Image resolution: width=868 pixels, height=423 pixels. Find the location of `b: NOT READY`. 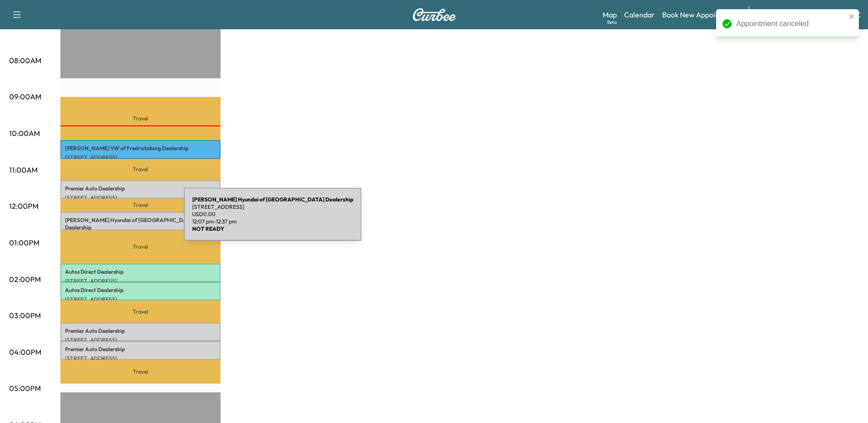

b: NOT READY is located at coordinates (208, 228).